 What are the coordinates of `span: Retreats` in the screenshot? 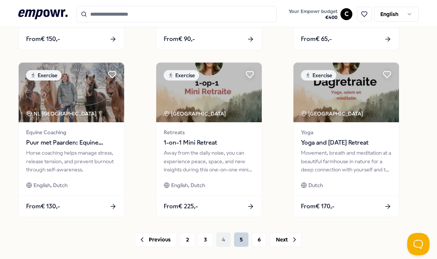 It's located at (209, 132).